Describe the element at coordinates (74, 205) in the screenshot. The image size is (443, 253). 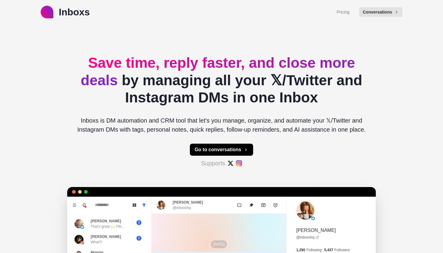
I see `button: Menu` at that location.